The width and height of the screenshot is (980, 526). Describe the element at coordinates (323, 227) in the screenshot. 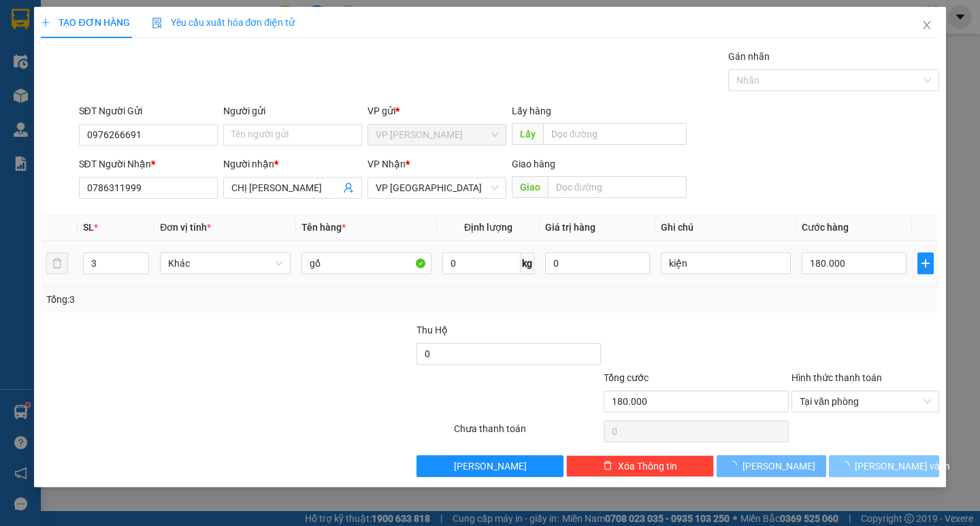

I see `span: Tên hàng` at that location.